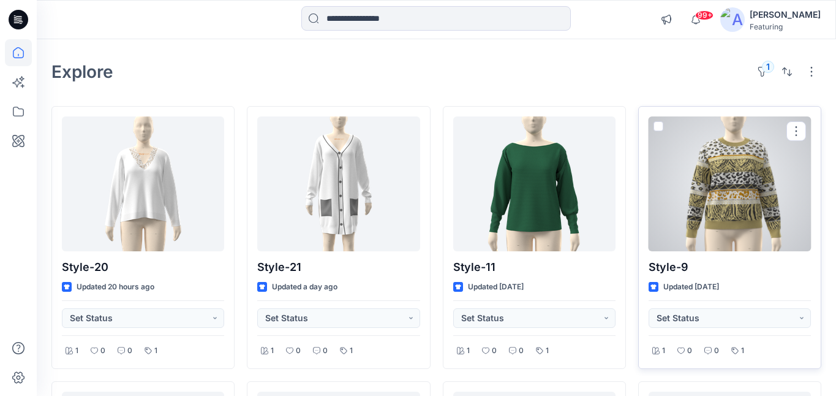 This screenshot has width=836, height=396. Describe the element at coordinates (143, 184) in the screenshot. I see `a: Style-20` at that location.